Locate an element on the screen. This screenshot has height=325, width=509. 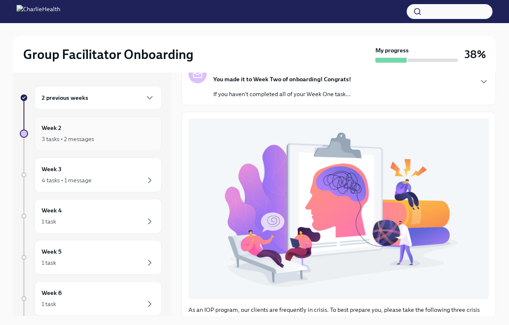
p: If you haven't completed all of your Week One task... is located at coordinates (282, 94).